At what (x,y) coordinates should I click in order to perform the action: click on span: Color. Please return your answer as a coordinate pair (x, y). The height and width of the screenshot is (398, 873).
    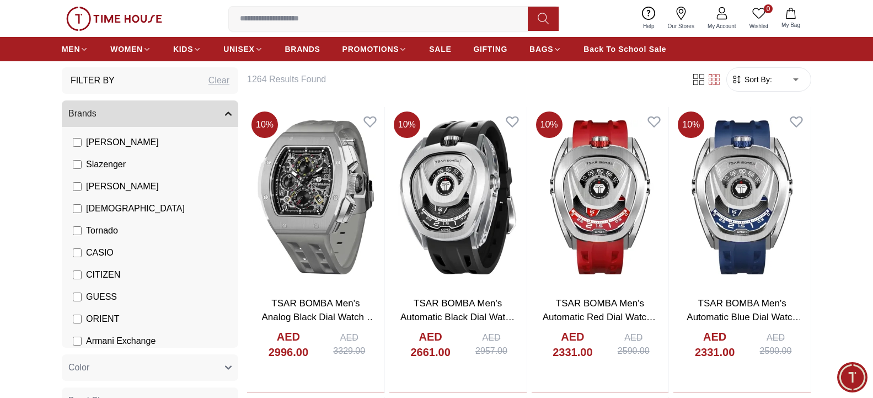
    Looking at the image, I should click on (79, 367).